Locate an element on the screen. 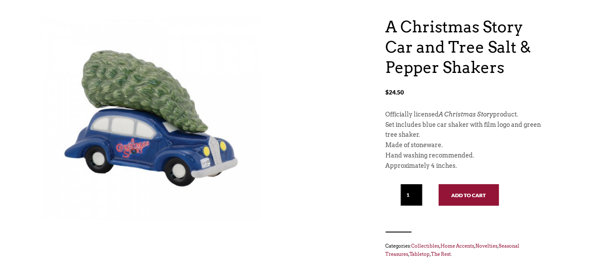  a: Tabletop is located at coordinates (420, 254).